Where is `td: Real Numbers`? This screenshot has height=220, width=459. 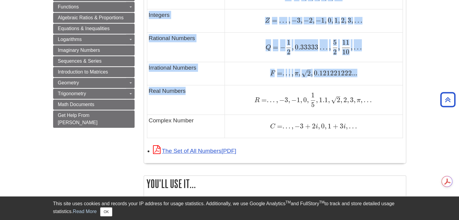 td: Real Numbers is located at coordinates (186, 100).